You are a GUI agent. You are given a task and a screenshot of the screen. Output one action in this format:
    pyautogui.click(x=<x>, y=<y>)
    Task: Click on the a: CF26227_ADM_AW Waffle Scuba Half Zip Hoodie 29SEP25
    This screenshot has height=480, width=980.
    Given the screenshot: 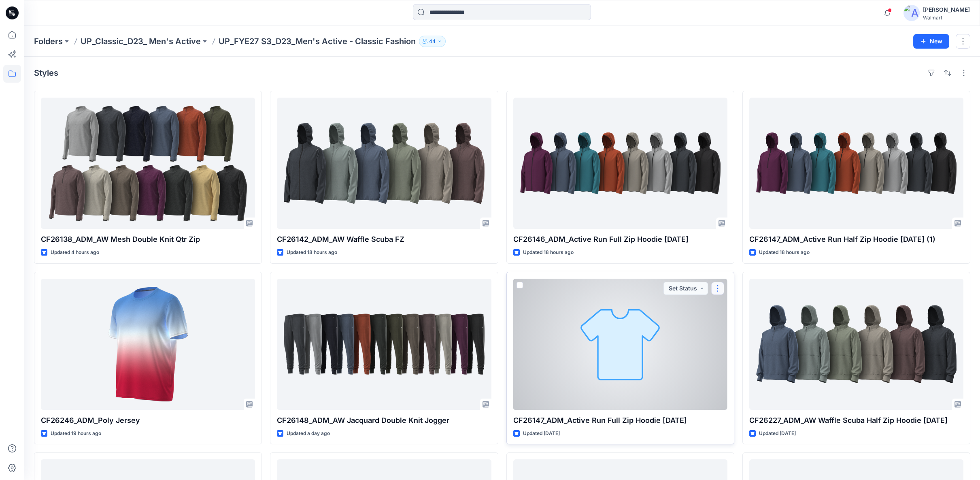 What is the action you would take?
    pyautogui.click(x=856, y=344)
    